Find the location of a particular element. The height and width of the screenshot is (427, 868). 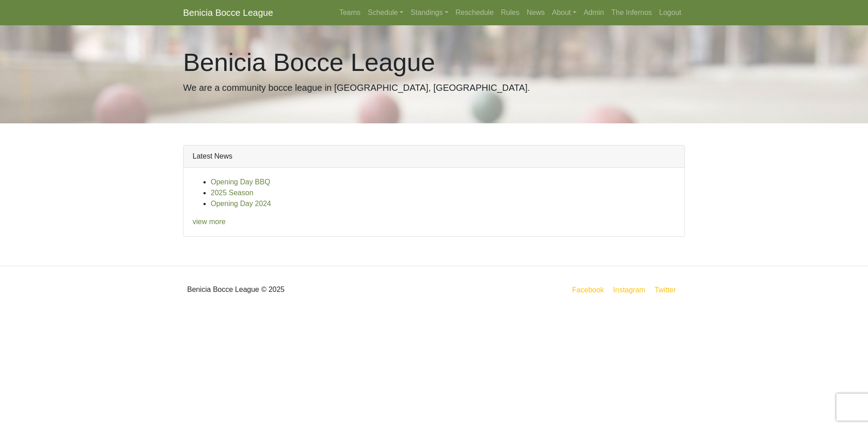

div: Benicia Bocce League © 2025 is located at coordinates (305, 290).